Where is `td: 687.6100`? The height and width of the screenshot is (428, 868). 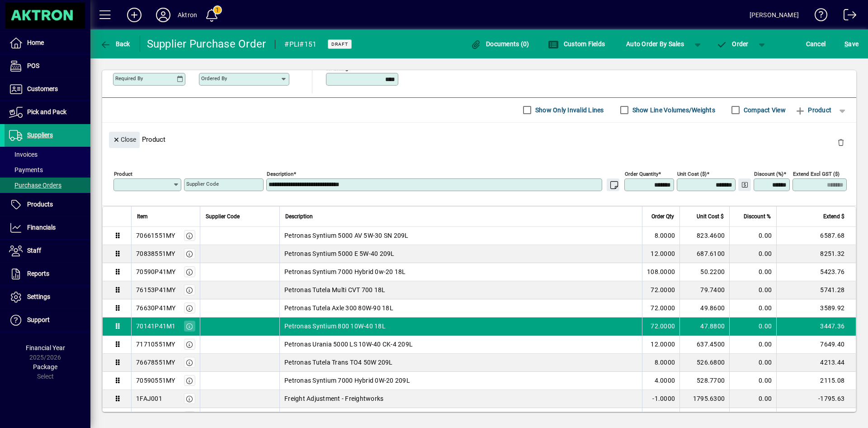 td: 687.6100 is located at coordinates (704, 254).